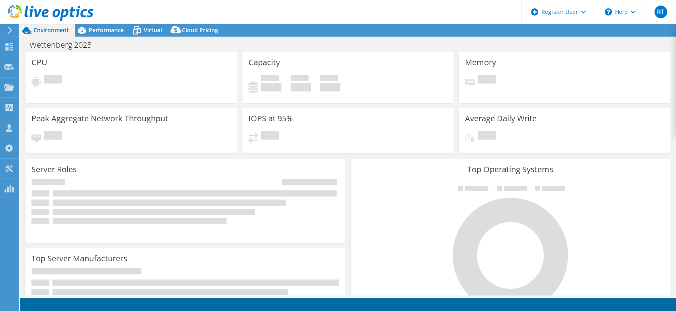  Describe the element at coordinates (51, 30) in the screenshot. I see `span: Environment` at that location.